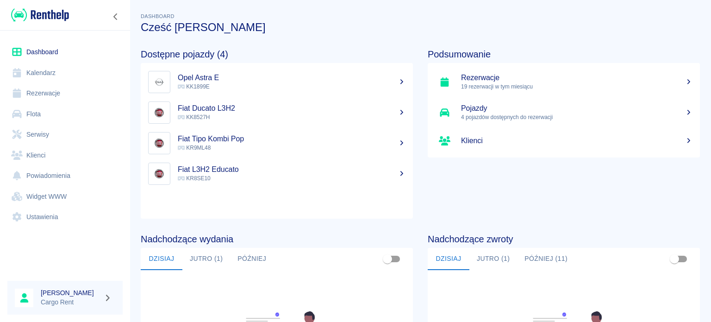 This screenshot has width=711, height=322. I want to click on h4: Dostępne pojazdy (4), so click(277, 54).